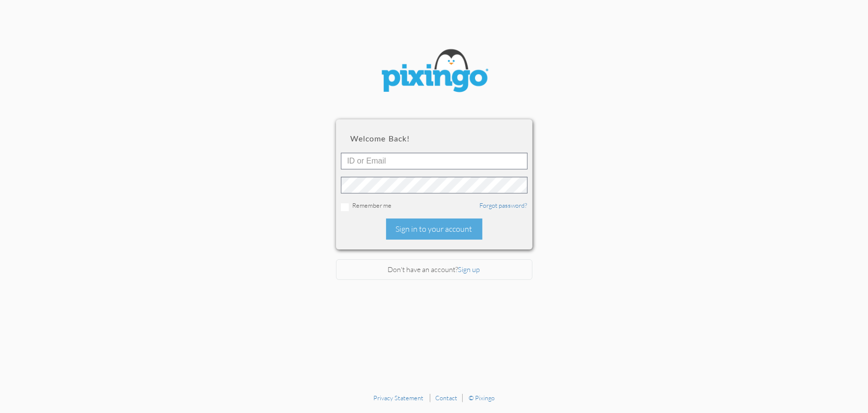 The image size is (868, 413). Describe the element at coordinates (434, 229) in the screenshot. I see `div: Sign in to your account` at that location.